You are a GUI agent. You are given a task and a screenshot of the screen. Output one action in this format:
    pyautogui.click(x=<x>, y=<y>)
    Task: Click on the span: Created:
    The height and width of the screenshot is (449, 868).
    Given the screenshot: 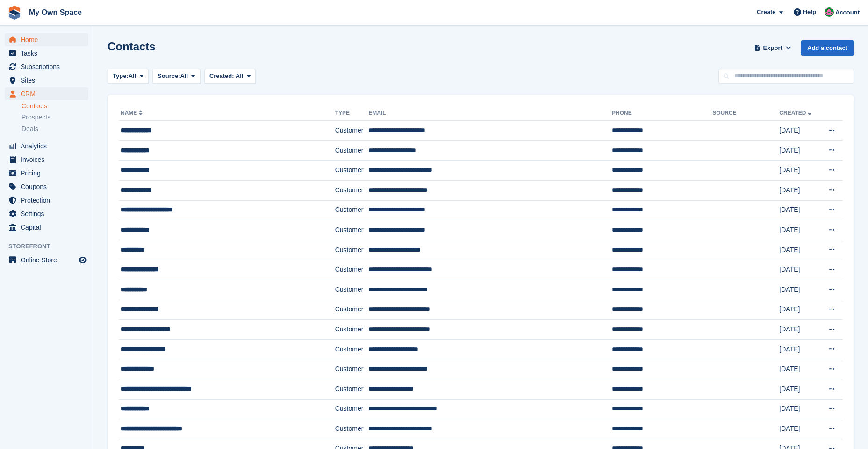 What is the action you would take?
    pyautogui.click(x=221, y=76)
    